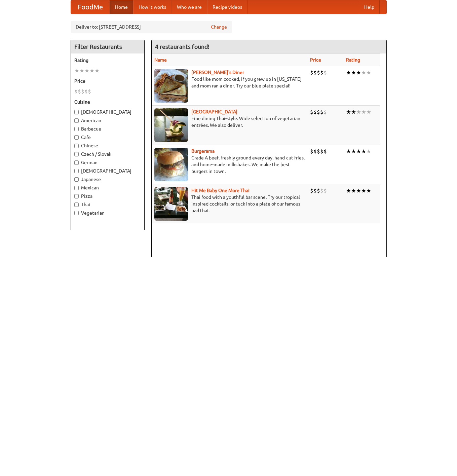 Image resolution: width=457 pixels, height=476 pixels. I want to click on h5: Price, so click(108, 81).